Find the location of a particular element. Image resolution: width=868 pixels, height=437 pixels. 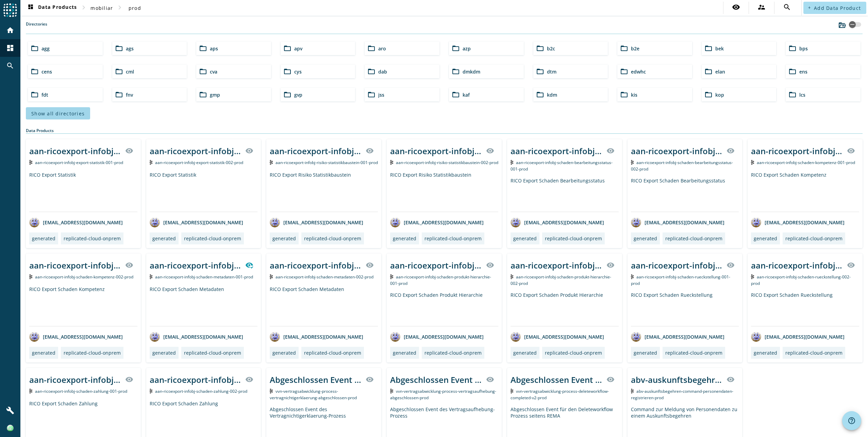

div: aan-ricoexport-infobj-schaden-produkt-hierarchie-001-_stage_ is located at coordinates (436, 265).